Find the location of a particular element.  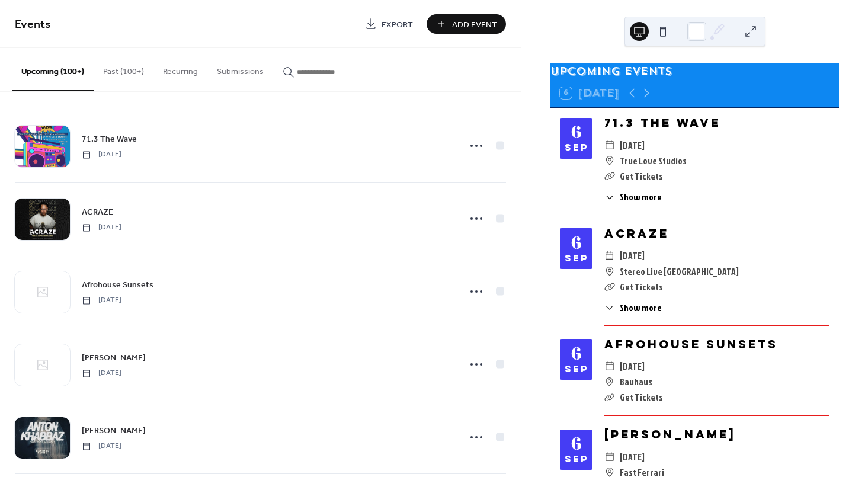

span: ACRAZE is located at coordinates (97, 212).